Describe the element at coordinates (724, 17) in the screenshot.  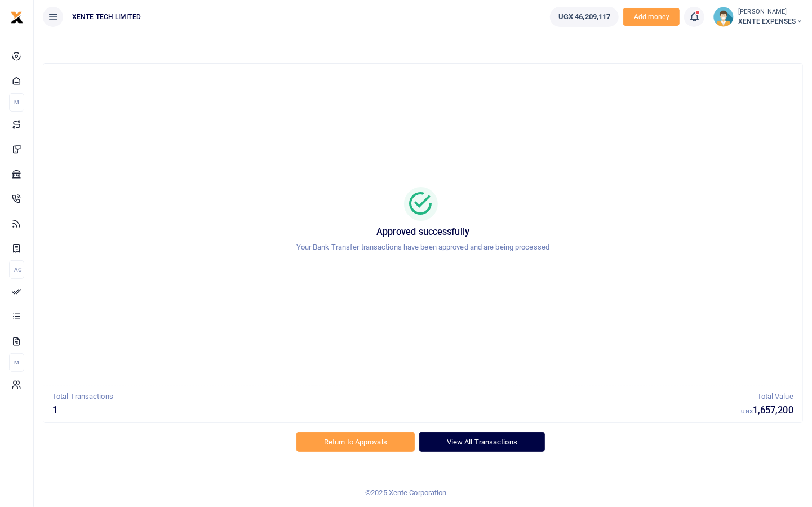
I see `img: profile-user` at that location.